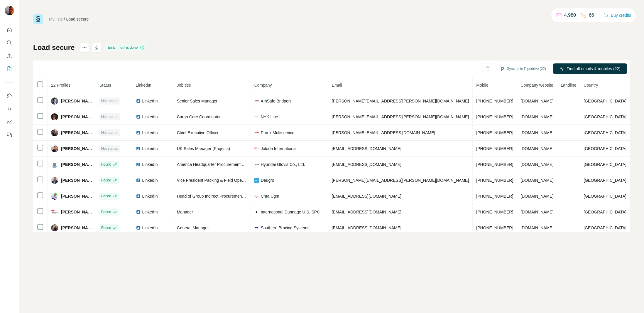  Describe the element at coordinates (591, 85) in the screenshot. I see `span: Country` at that location.